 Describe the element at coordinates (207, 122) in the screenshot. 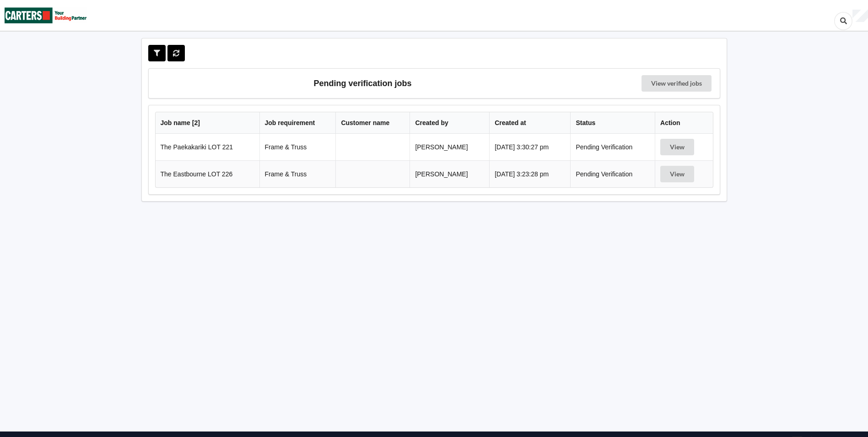

I see `th: Job name [ 2 ]` at that location.